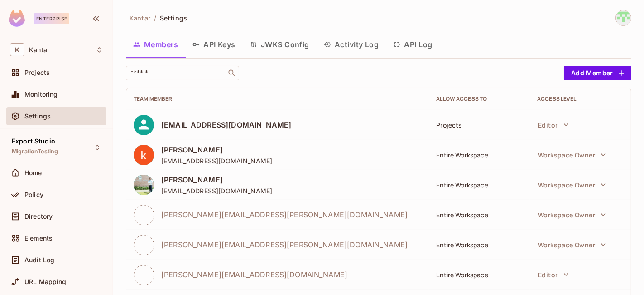 The height and width of the screenshot is (295, 644). What do you see at coordinates (37, 73) in the screenshot?
I see `span: Projects` at bounding box center [37, 73].